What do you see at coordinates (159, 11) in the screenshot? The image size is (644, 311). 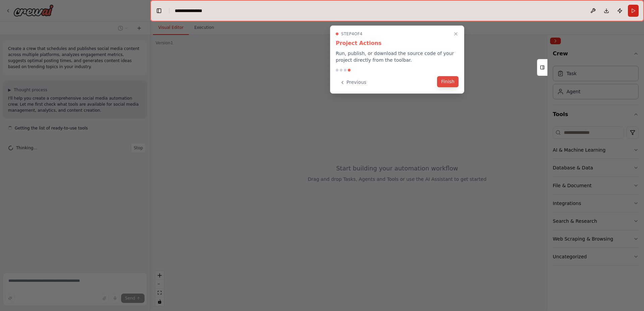 I see `button: Hide left sidebar` at bounding box center [159, 11].